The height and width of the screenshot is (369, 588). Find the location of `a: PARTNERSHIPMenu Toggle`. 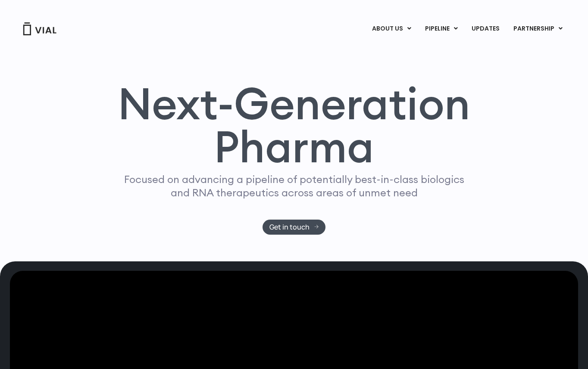

a: PARTNERSHIPMenu Toggle is located at coordinates (538, 29).